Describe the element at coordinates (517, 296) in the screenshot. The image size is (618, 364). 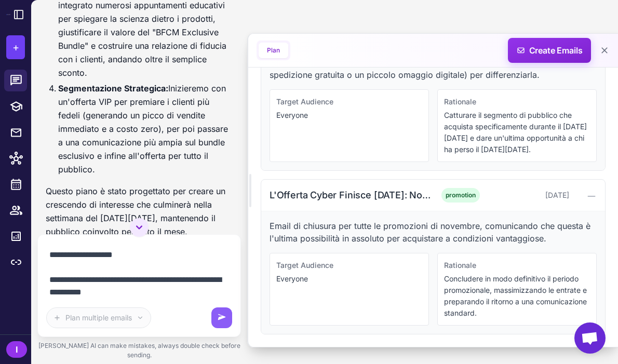
I see `p: Concludere in modo definitivo il periodo promozionale, massimizzando le entrate e preparando il r...` at that location.